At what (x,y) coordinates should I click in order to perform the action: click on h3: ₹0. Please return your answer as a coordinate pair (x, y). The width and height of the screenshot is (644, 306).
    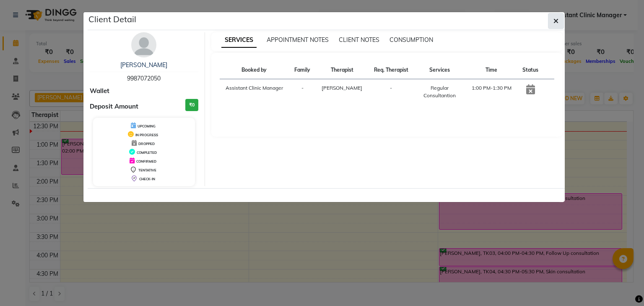
    Looking at the image, I should click on (192, 105).